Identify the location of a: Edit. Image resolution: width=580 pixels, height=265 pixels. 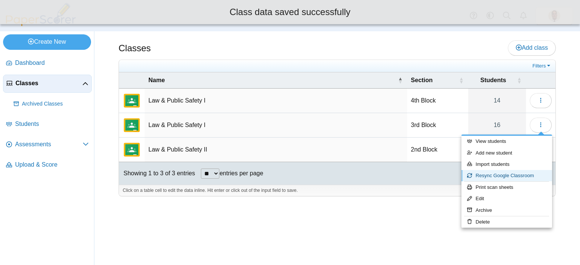
(506, 199).